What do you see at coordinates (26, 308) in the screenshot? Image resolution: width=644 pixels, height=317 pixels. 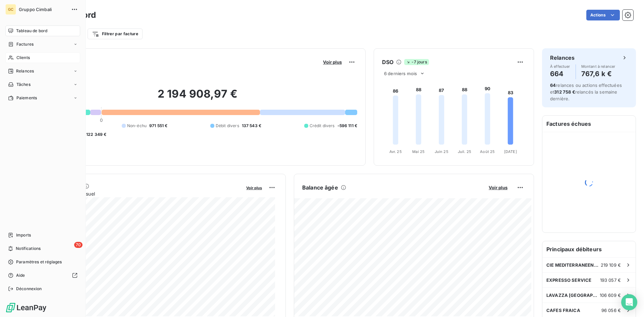 I see `img: Logo LeanPay` at bounding box center [26, 308].